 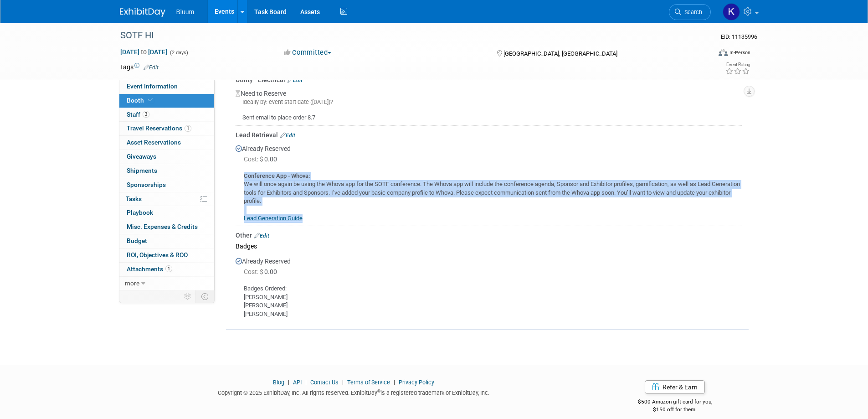 I want to click on span: to, so click(x=144, y=52).